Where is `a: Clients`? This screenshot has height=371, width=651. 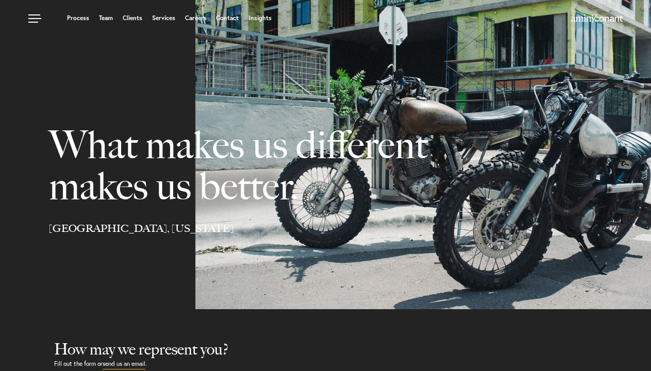
a: Clients is located at coordinates (132, 18).